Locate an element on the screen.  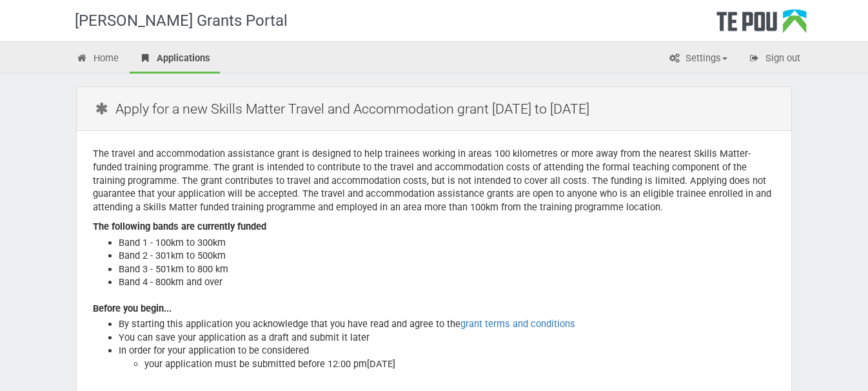
a: Sign out is located at coordinates (774, 59).